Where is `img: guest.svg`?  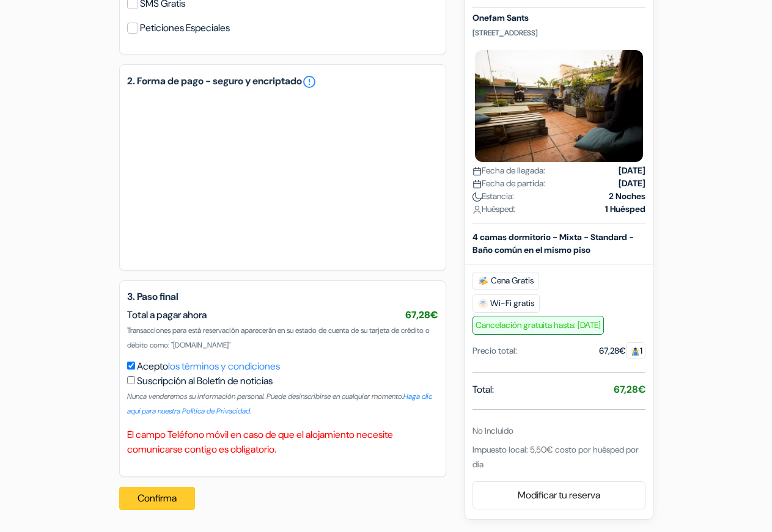 img: guest.svg is located at coordinates (635, 351).